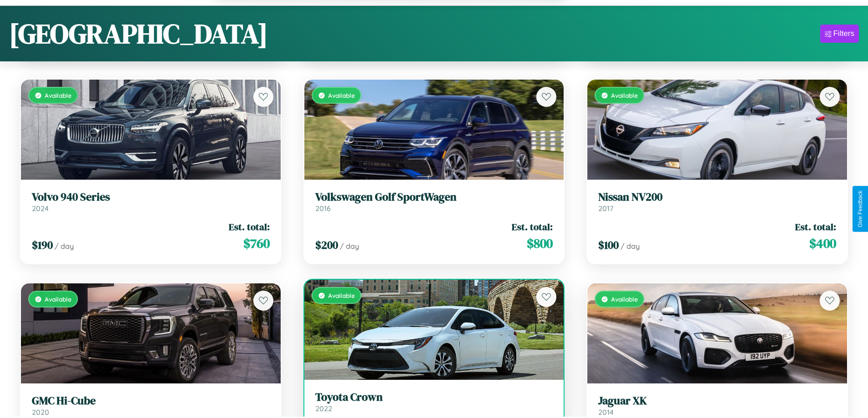 The width and height of the screenshot is (868, 418). I want to click on span: 2020, so click(41, 412).